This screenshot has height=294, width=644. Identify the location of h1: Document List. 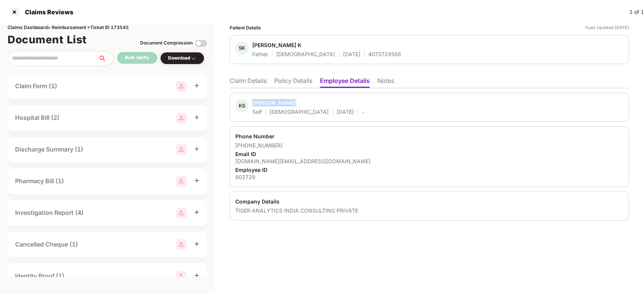
(47, 40).